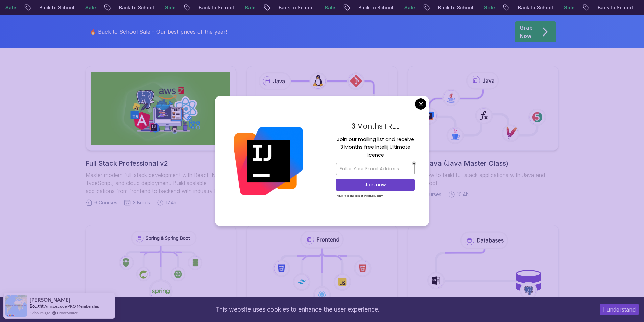 Image resolution: width=644 pixels, height=322 pixels. Describe the element at coordinates (106, 202) in the screenshot. I see `span: 6 Courses` at that location.